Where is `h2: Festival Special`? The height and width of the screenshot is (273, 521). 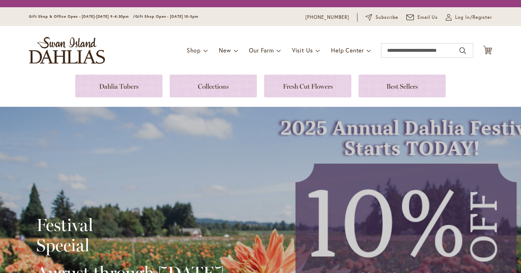 h2: Festival Special is located at coordinates (130, 235).